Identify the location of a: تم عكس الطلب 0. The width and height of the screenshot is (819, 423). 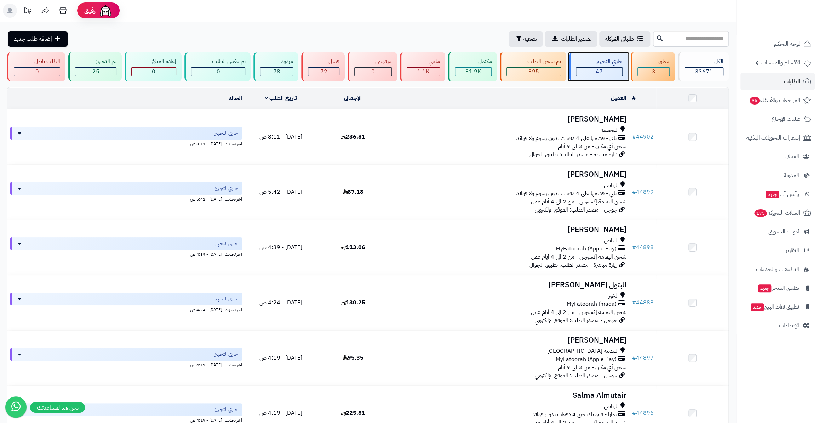
(217, 67).